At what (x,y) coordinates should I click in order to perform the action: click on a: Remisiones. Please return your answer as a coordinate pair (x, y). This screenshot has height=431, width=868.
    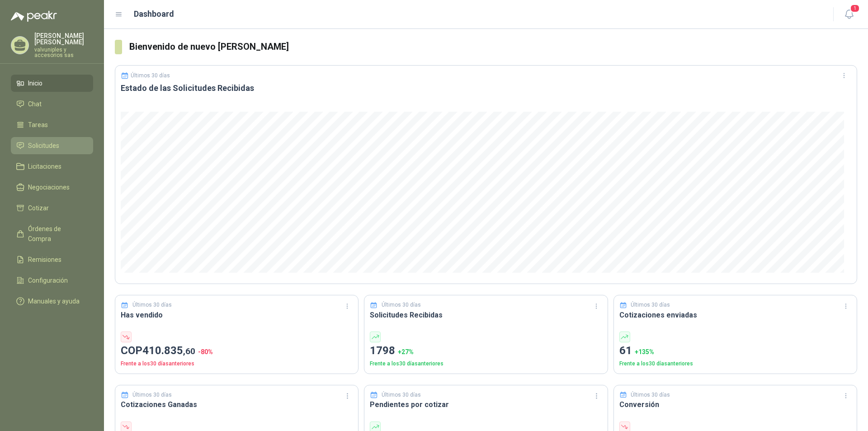
    Looking at the image, I should click on (52, 260).